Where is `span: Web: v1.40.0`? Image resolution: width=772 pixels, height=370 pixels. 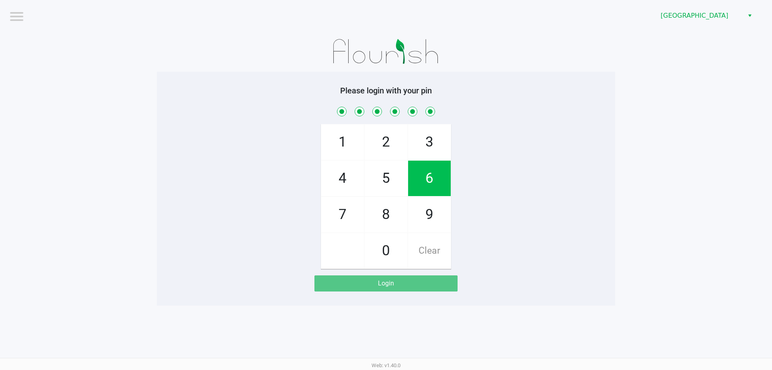 span: Web: v1.40.0 is located at coordinates (386, 365).